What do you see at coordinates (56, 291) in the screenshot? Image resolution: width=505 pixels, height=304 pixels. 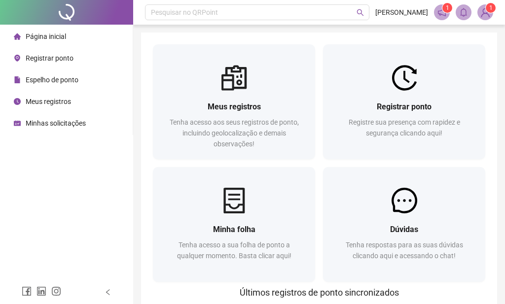 I see `span: instagram` at bounding box center [56, 291].